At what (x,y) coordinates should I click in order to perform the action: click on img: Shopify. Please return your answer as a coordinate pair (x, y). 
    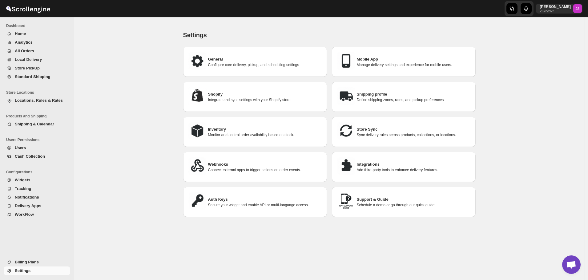
    Looking at the image, I should click on (197, 96).